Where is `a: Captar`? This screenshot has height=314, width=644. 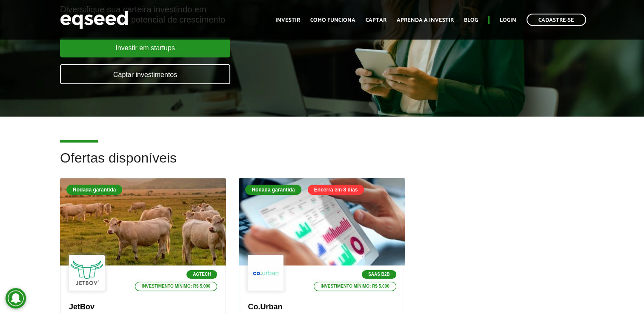 a: Captar is located at coordinates (376, 20).